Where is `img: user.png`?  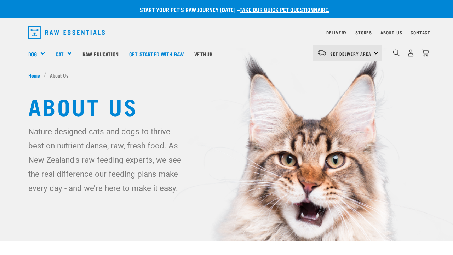
img: user.png is located at coordinates (410, 53).